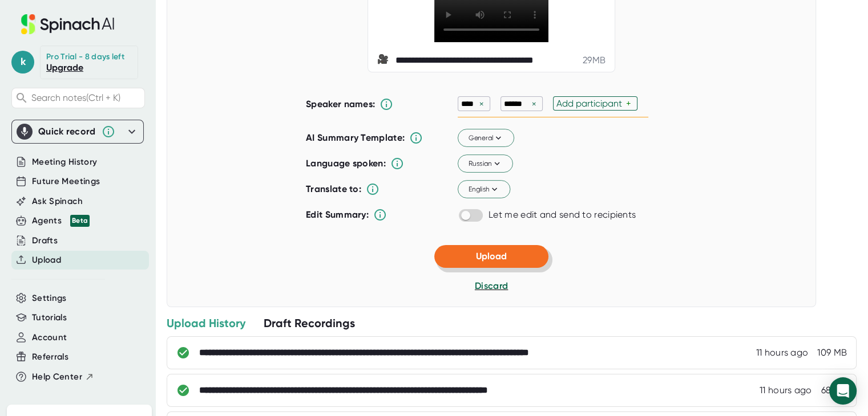  What do you see at coordinates (485, 165) in the screenshot?
I see `button: Russian` at bounding box center [485, 165].